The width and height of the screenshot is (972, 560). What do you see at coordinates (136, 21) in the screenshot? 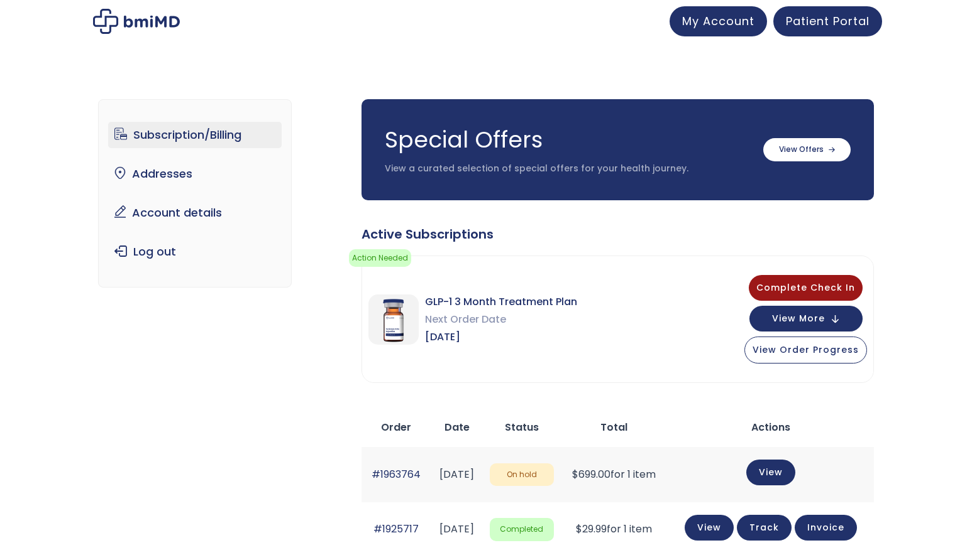
I see `img: My account` at bounding box center [136, 21].